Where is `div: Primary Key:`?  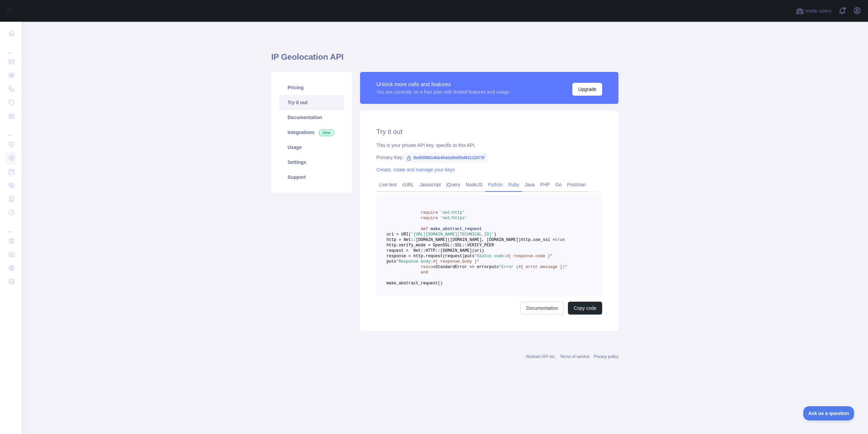
div: Primary Key: is located at coordinates (489, 158).